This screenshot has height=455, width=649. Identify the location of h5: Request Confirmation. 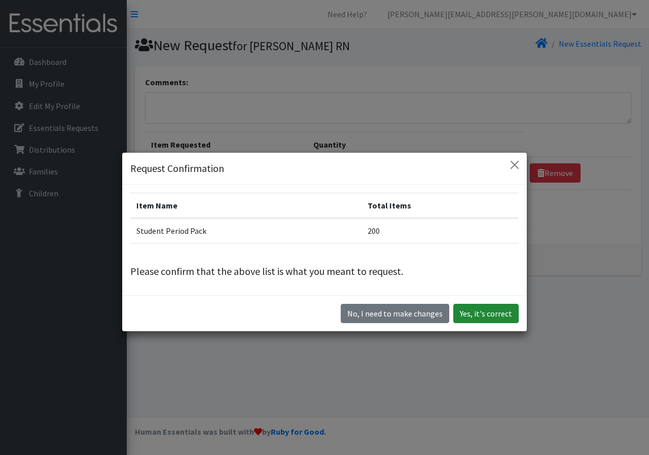
(177, 168).